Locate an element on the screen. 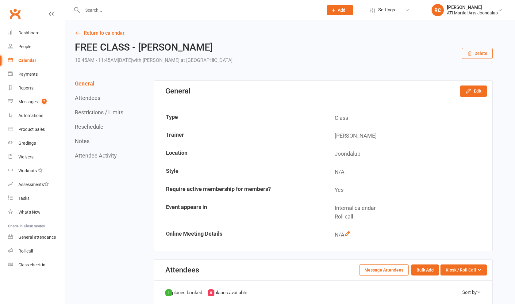  a: Workouts is located at coordinates (36, 171).